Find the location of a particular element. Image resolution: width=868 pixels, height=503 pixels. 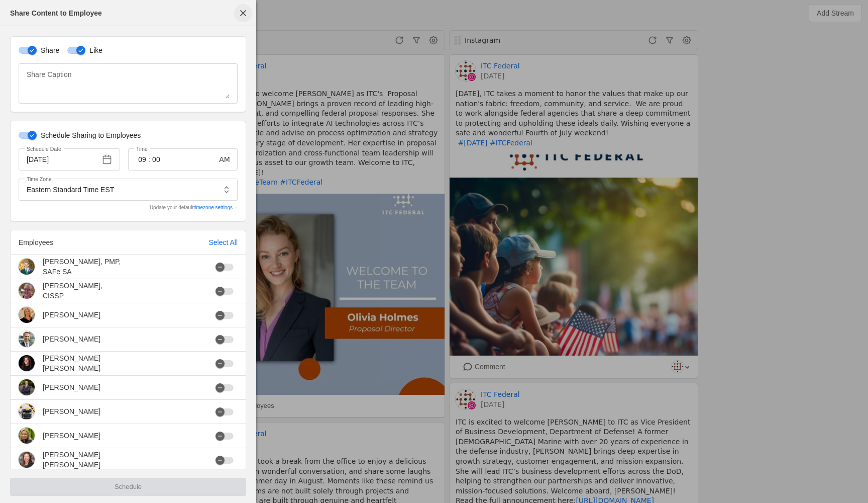

input: Minutes is located at coordinates (156, 160).